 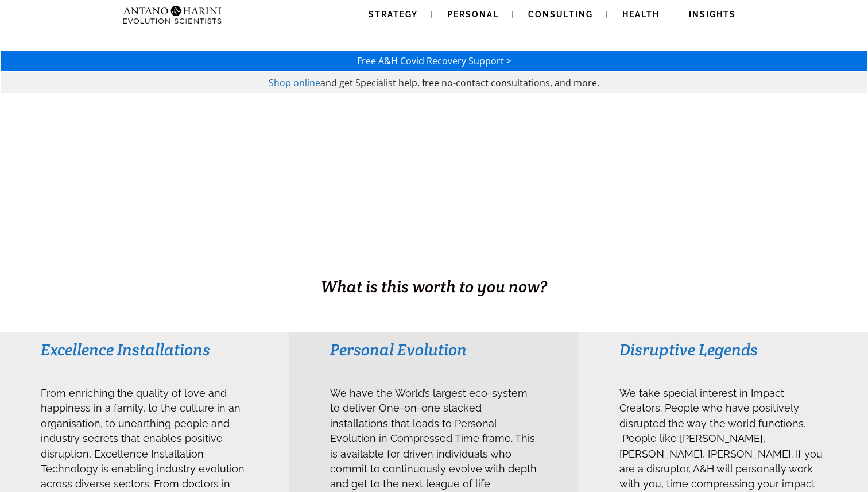 I want to click on span: Insights, so click(x=712, y=14).